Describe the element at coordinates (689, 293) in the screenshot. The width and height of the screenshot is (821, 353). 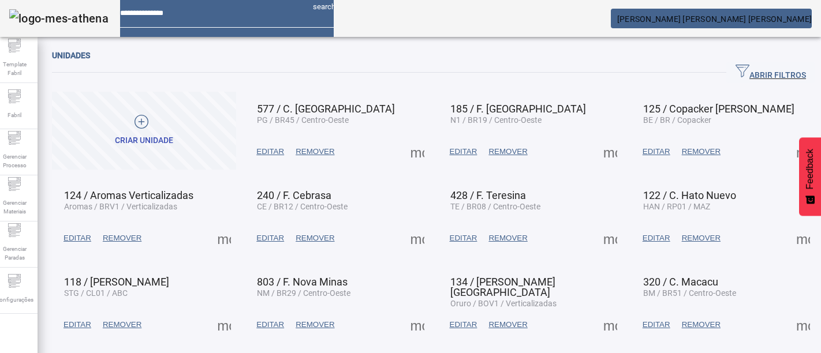
I see `span: BM / BR51 / Centro-Oeste` at that location.